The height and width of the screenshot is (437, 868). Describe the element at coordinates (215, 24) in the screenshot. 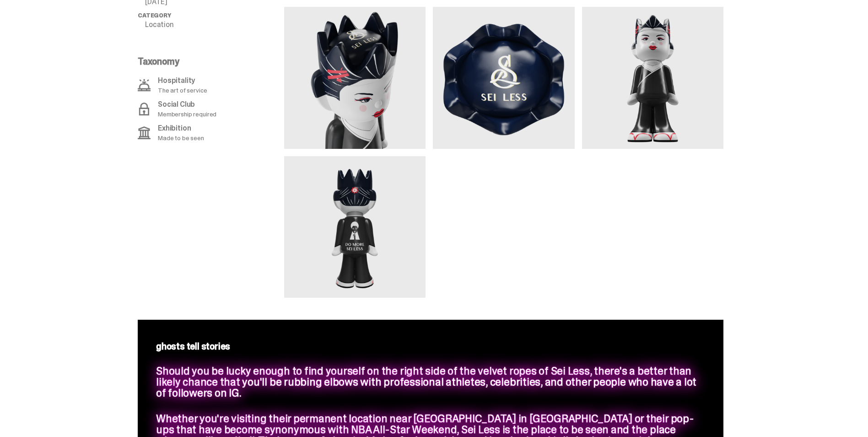

I see `p: Location` at that location.